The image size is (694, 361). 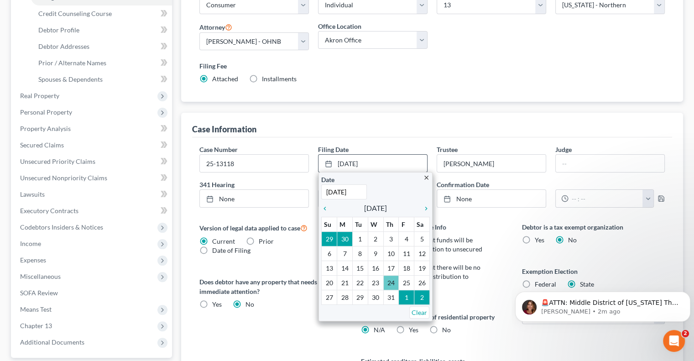 What do you see at coordinates (422, 268) in the screenshot?
I see `td: 19` at bounding box center [422, 268].